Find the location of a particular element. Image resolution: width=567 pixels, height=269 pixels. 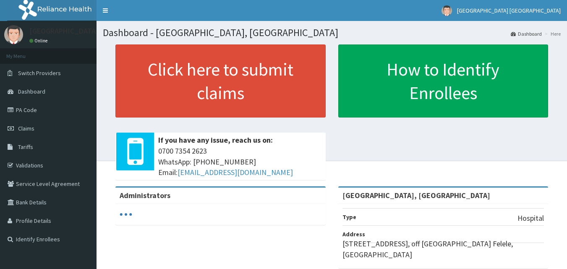

span: Tariffs is located at coordinates (26, 147).